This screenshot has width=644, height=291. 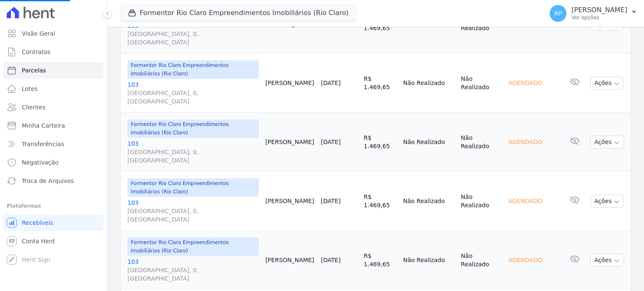 I want to click on span: Troca de Arquivos, so click(x=48, y=181).